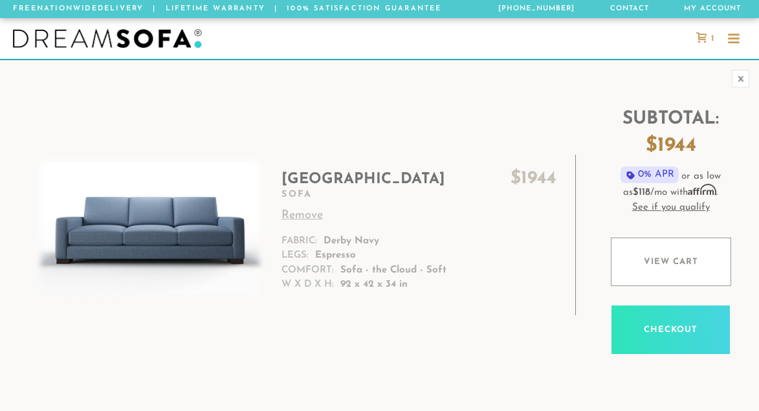 This screenshot has height=411, width=759. Describe the element at coordinates (705, 38) in the screenshot. I see `a: 1` at that location.